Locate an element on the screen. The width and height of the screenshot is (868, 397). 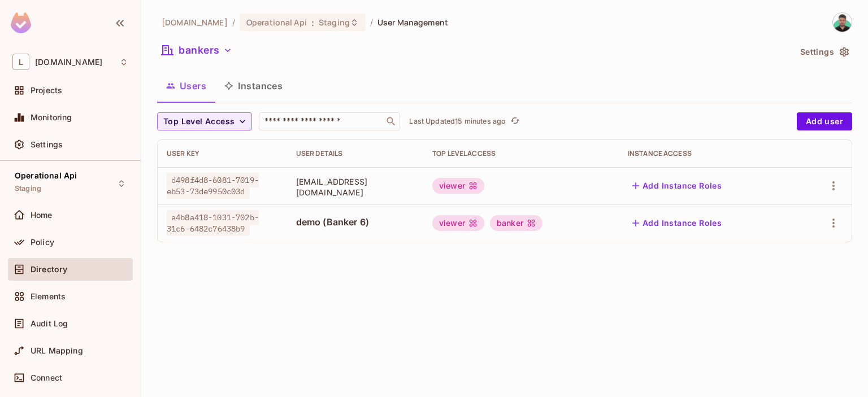
span: Policy is located at coordinates (42, 242).